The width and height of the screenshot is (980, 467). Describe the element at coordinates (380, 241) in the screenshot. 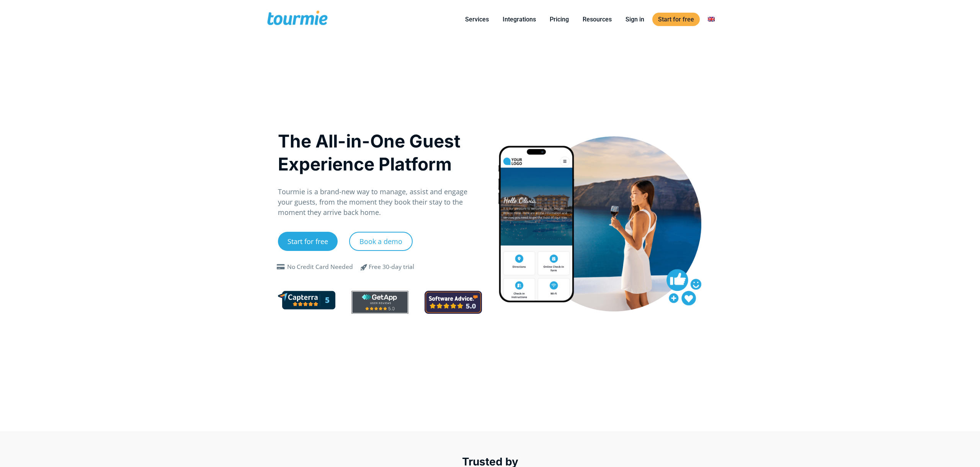

I see `a: Book a demo` at that location.